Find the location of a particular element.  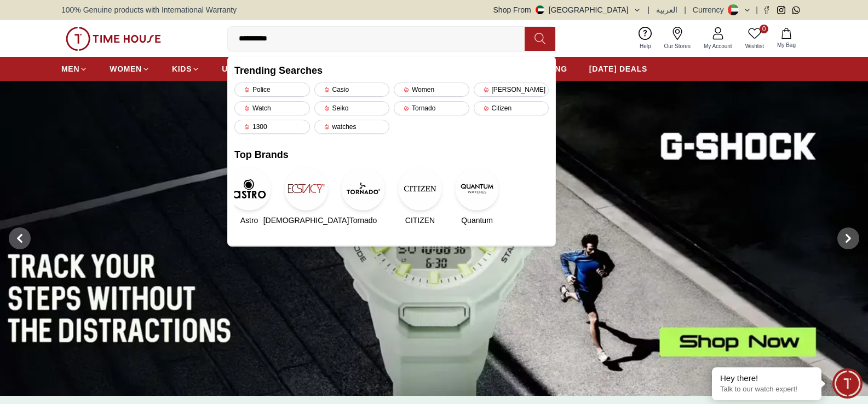

span: My Account is located at coordinates (717, 46).